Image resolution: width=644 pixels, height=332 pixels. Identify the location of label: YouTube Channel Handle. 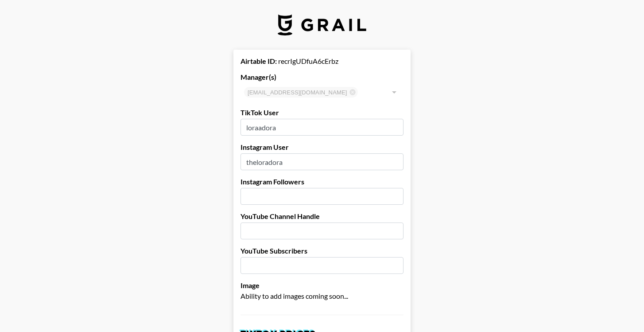
(322, 216).